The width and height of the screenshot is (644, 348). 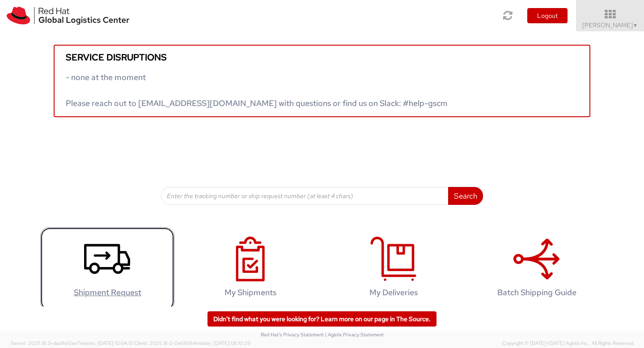 What do you see at coordinates (250, 292) in the screenshot?
I see `h4: My Shipments` at bounding box center [250, 292].